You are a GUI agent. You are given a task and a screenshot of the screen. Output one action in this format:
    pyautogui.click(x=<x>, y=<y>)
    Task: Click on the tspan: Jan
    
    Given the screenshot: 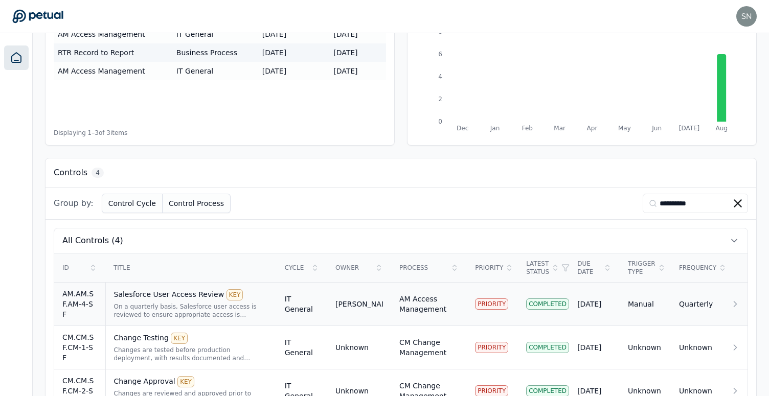 What is the action you would take?
    pyautogui.click(x=495, y=128)
    